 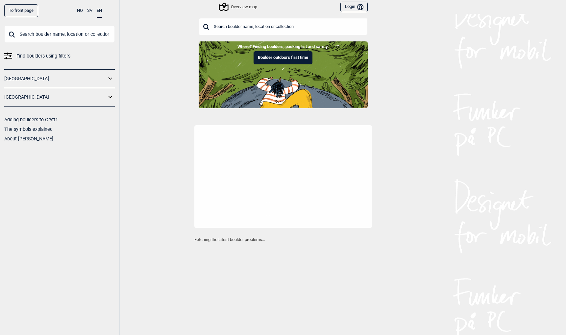 What do you see at coordinates (80, 11) in the screenshot?
I see `button: NO` at bounding box center [80, 11].